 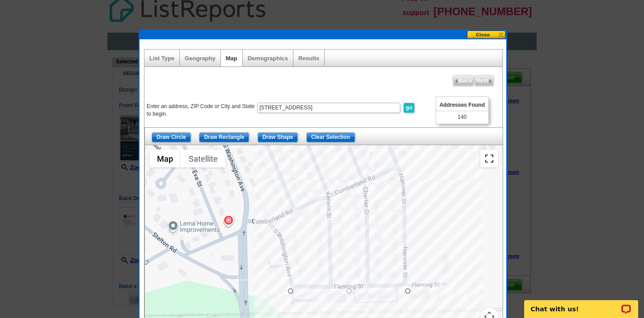 I want to click on a: Back, so click(x=463, y=81).